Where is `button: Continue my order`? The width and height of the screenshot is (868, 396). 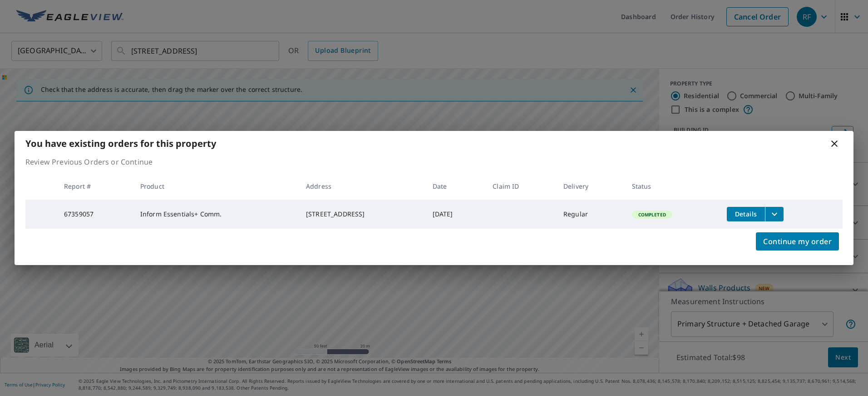
button: Continue my order is located at coordinates (798, 242).